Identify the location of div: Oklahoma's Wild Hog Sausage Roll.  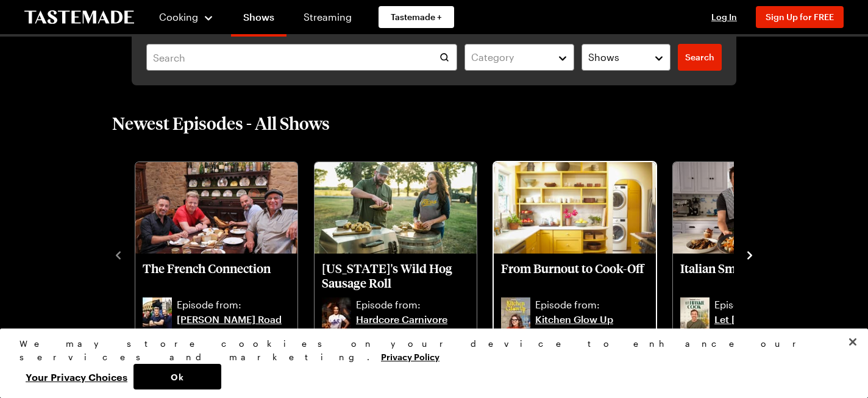
(396, 255).